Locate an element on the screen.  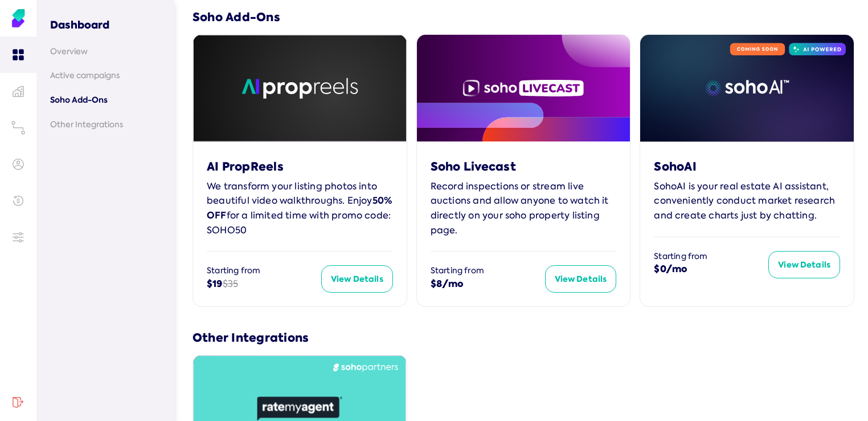
a: Other Integrations is located at coordinates (105, 124).